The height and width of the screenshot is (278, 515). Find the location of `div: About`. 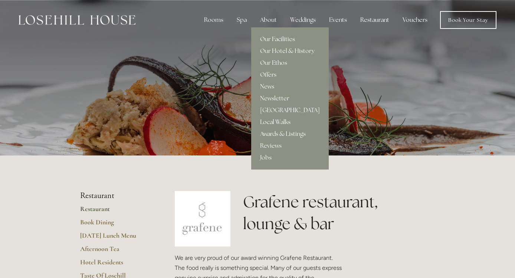

div: About is located at coordinates (268, 20).